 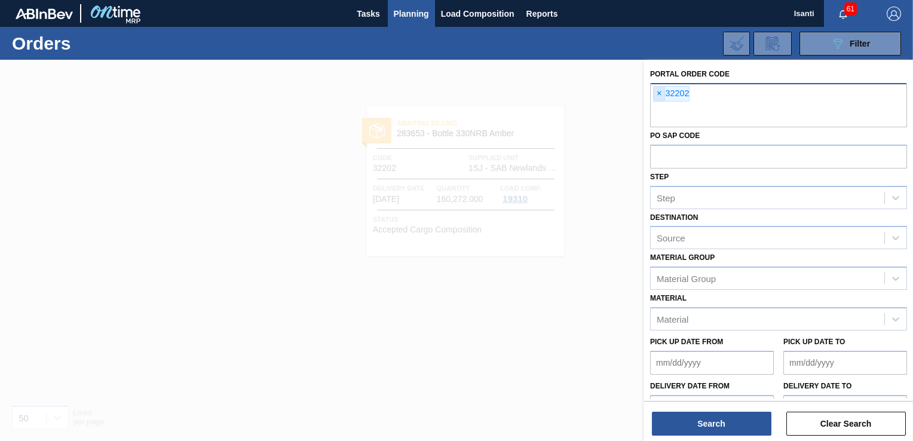 I want to click on label: Destination, so click(x=674, y=218).